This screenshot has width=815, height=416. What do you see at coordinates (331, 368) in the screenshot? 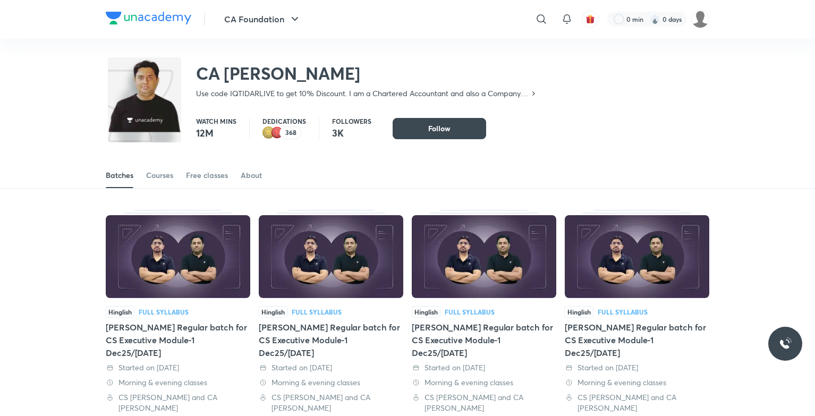
I see `div: Started on 21 Jul 2025` at bounding box center [331, 368].